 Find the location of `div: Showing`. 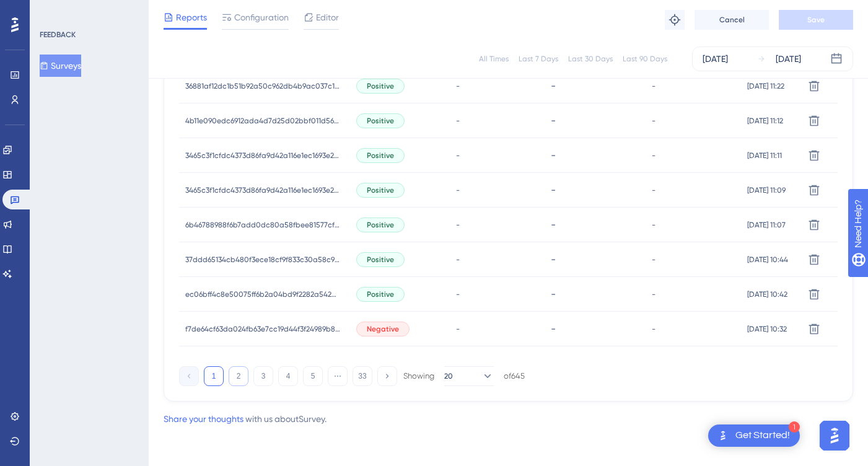

div: Showing is located at coordinates (419, 376).